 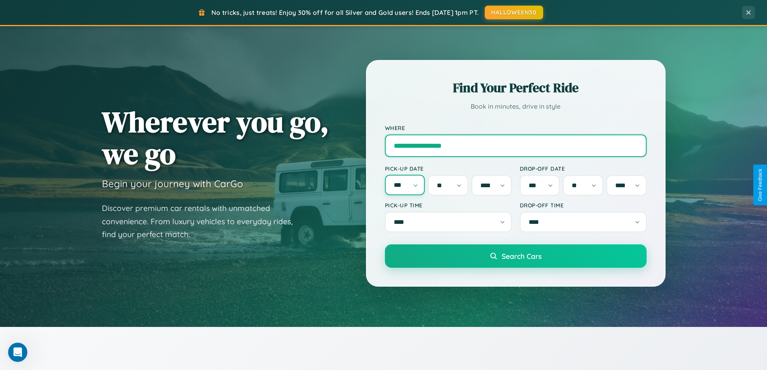 What do you see at coordinates (514, 12) in the screenshot?
I see `button: HALLOWEEN30` at bounding box center [514, 12].